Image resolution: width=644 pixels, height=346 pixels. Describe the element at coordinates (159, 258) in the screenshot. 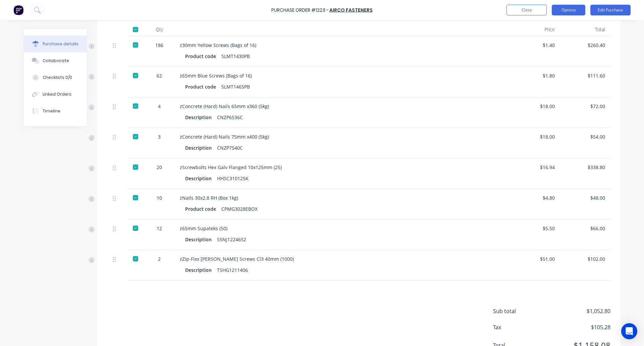

I see `div: 2` at that location.